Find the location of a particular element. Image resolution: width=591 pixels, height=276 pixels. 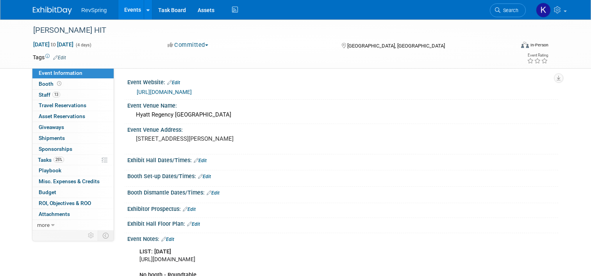

a: Attachments is located at coordinates (73, 214).